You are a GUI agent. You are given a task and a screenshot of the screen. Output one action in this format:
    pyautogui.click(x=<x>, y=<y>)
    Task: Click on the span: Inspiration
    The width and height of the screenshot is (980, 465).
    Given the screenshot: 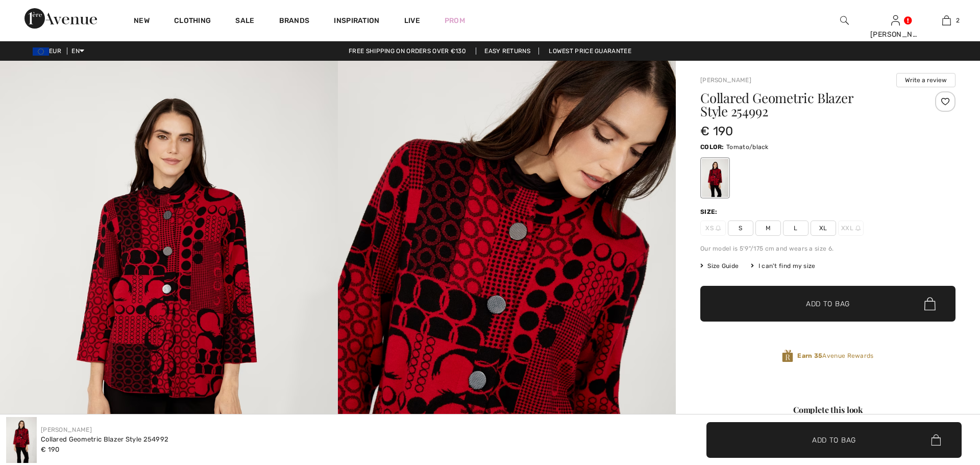 What is the action you would take?
    pyautogui.click(x=356, y=21)
    